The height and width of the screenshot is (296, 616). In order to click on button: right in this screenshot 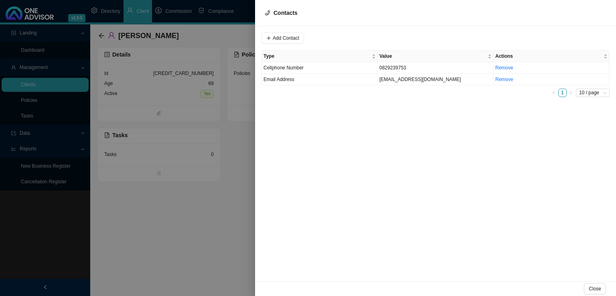, I will do `click(571, 93)`.